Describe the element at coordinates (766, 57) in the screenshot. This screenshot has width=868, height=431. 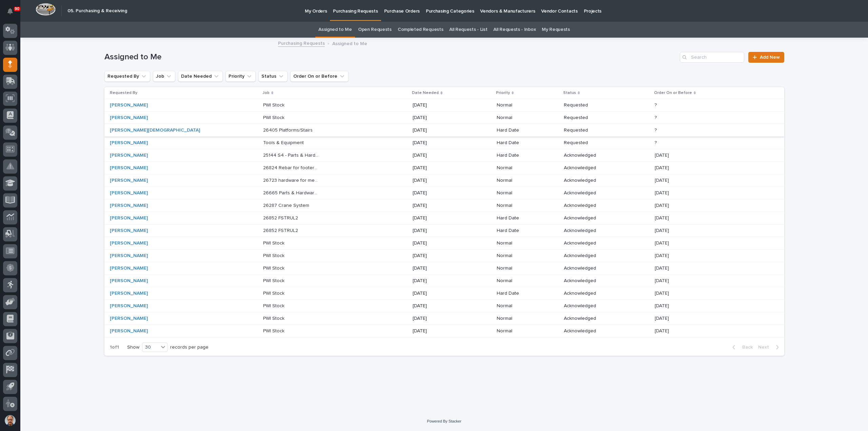
I see `a: Add New` at that location.